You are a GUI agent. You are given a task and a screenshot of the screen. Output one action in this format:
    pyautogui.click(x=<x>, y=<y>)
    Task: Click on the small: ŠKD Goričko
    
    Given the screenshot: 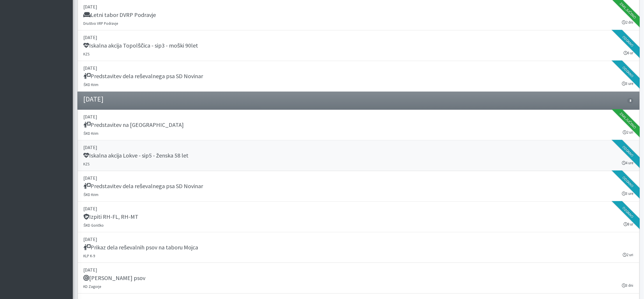 What is the action you would take?
    pyautogui.click(x=94, y=225)
    